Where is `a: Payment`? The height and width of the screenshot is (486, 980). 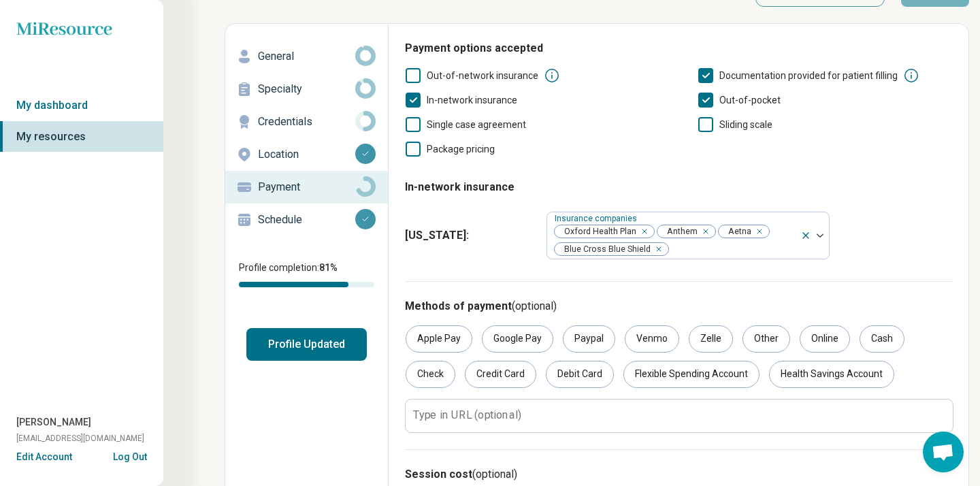 a: Payment is located at coordinates (307, 187).